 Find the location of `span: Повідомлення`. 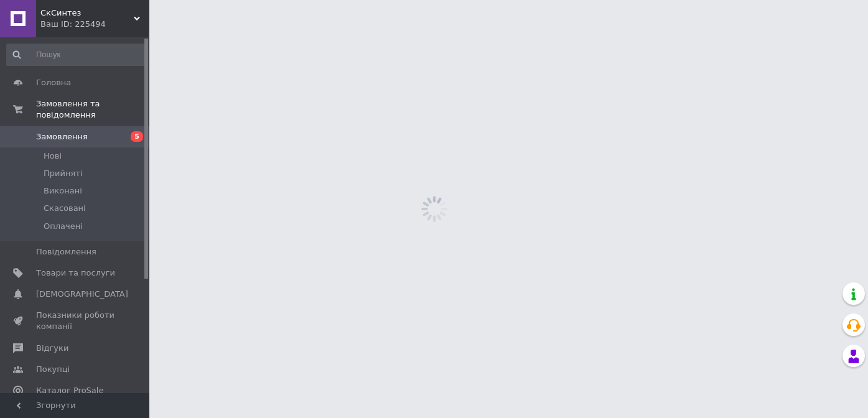

span: Повідомлення is located at coordinates (66, 252).